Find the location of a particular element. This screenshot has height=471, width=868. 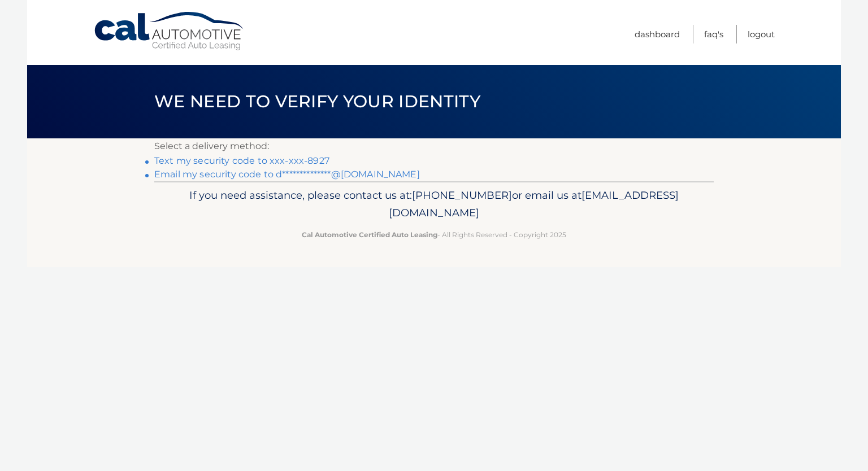

a: Cal Automotive is located at coordinates (170, 31).